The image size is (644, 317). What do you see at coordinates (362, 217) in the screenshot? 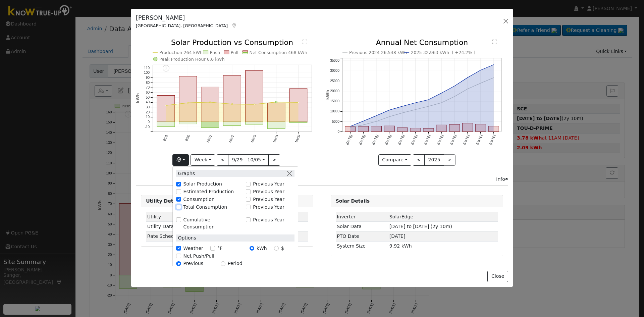
I see `td: Inverter` at bounding box center [362, 217].